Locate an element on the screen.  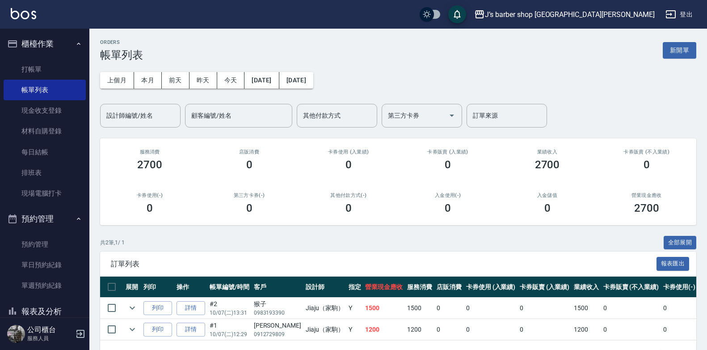
td: #1 is located at coordinates (229, 329).